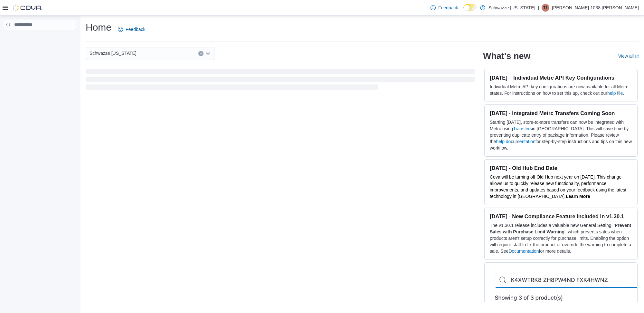 The width and height of the screenshot is (644, 313). What do you see at coordinates (208, 54) in the screenshot?
I see `button: Open list of options` at bounding box center [208, 54].